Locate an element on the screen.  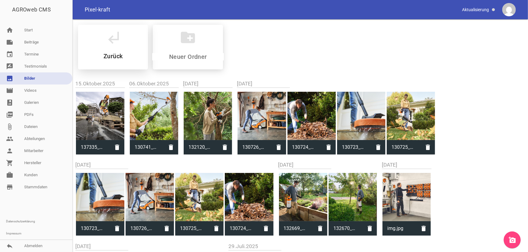
i: photo_album is located at coordinates (10, 103).